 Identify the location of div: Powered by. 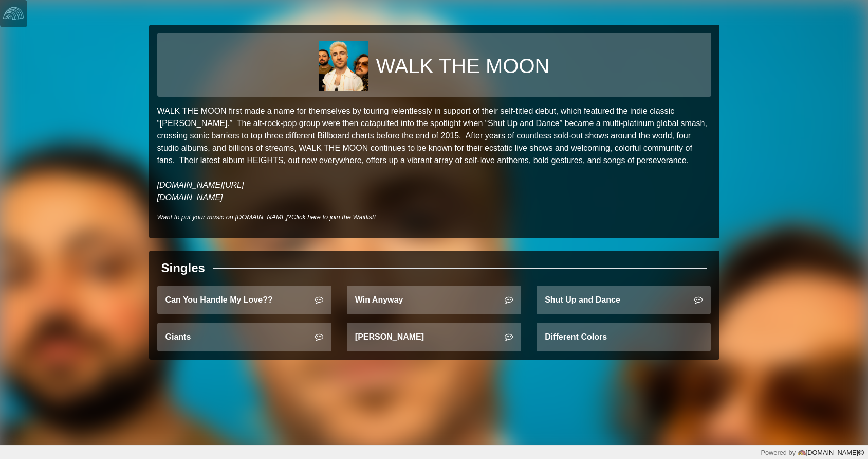
(812, 452).